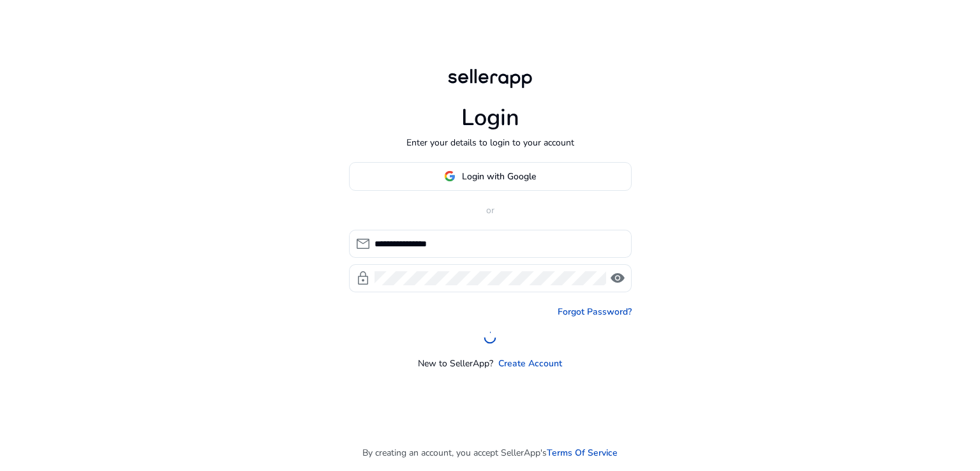  What do you see at coordinates (582, 452) in the screenshot?
I see `a: Terms Of Service` at bounding box center [582, 452].